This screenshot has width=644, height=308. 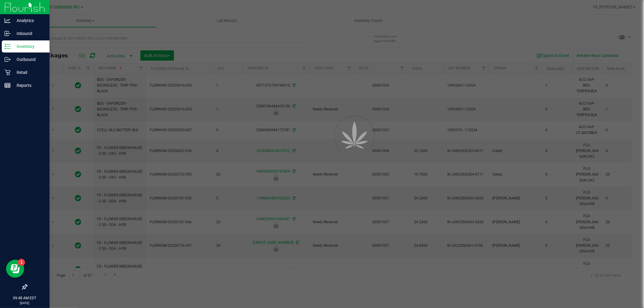 I want to click on p: Analytics, so click(x=29, y=21).